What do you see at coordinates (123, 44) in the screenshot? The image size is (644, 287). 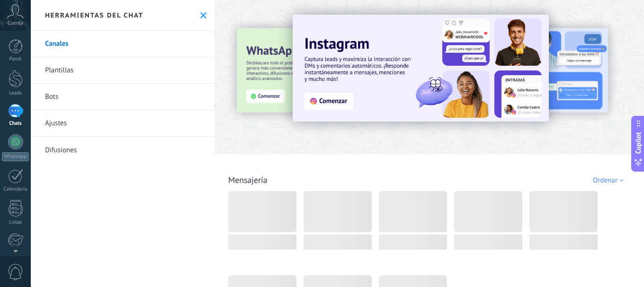 I see `a: Canales` at bounding box center [123, 44].